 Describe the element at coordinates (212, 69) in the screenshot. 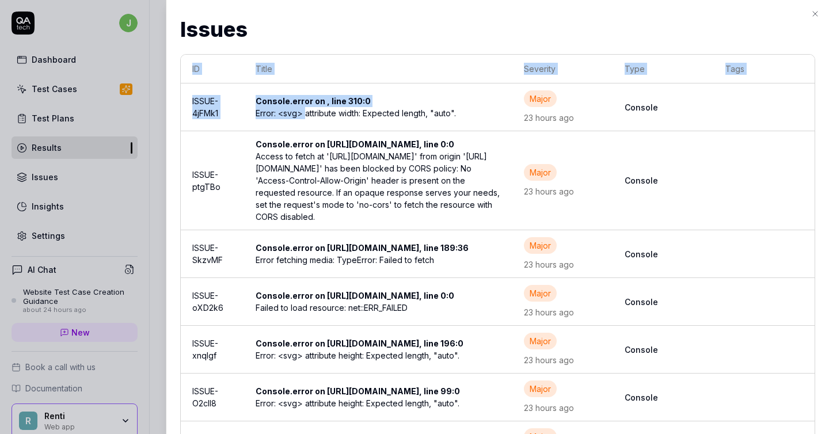

I see `th: ID` at that location.